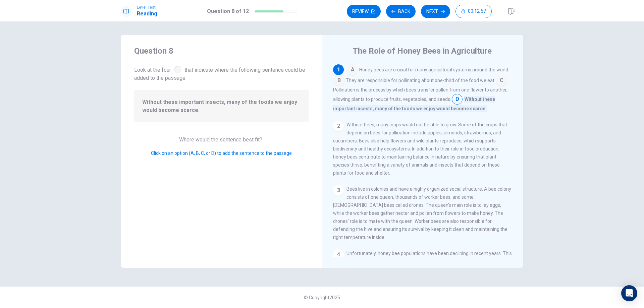  Describe the element at coordinates (436, 11) in the screenshot. I see `button: Next` at that location.